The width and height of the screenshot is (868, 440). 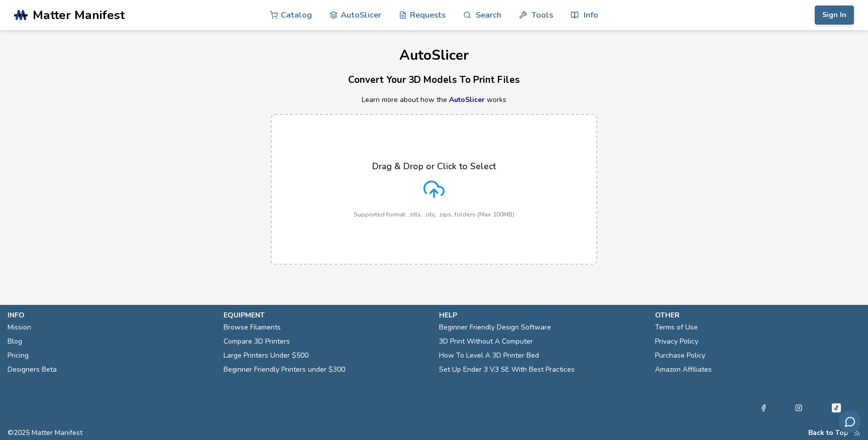 I want to click on p: Drag & Drop or Click to Select, so click(x=434, y=166).